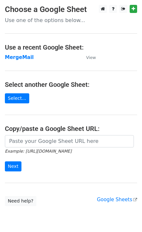 This screenshot has height=232, width=142. What do you see at coordinates (17, 98) in the screenshot?
I see `a: Select...` at bounding box center [17, 98].